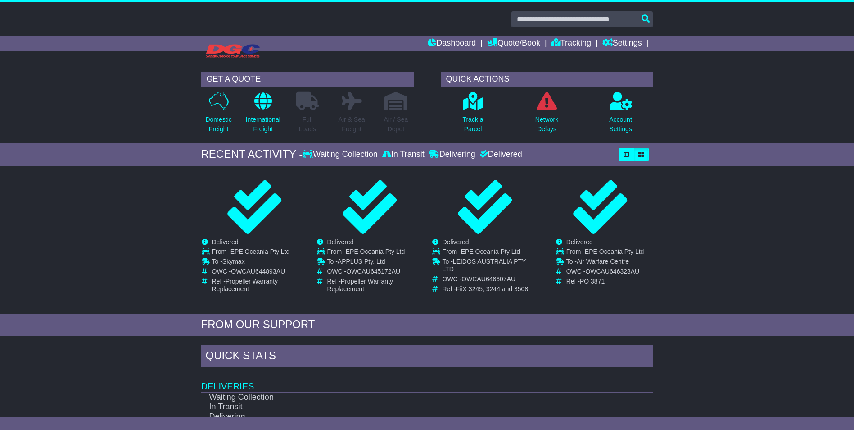 The image size is (854, 430). I want to click on a: Settings, so click(622, 44).